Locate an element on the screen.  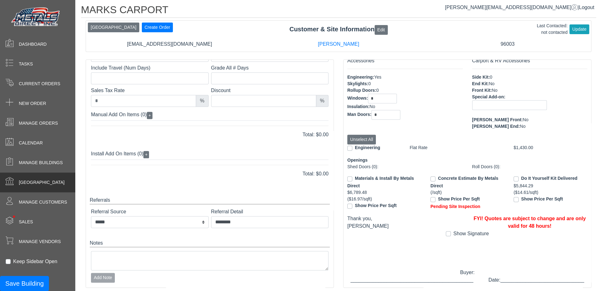
div: Openings is located at coordinates (467, 160).